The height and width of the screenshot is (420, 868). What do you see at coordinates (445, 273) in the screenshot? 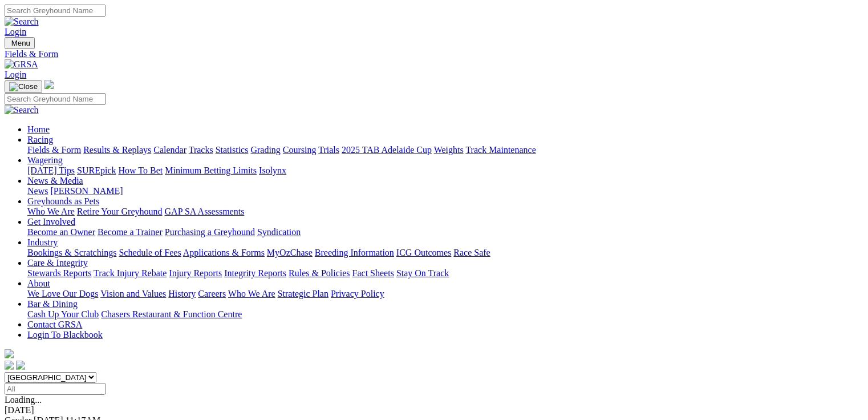
I see `div: Care & Integrity` at bounding box center [445, 273].